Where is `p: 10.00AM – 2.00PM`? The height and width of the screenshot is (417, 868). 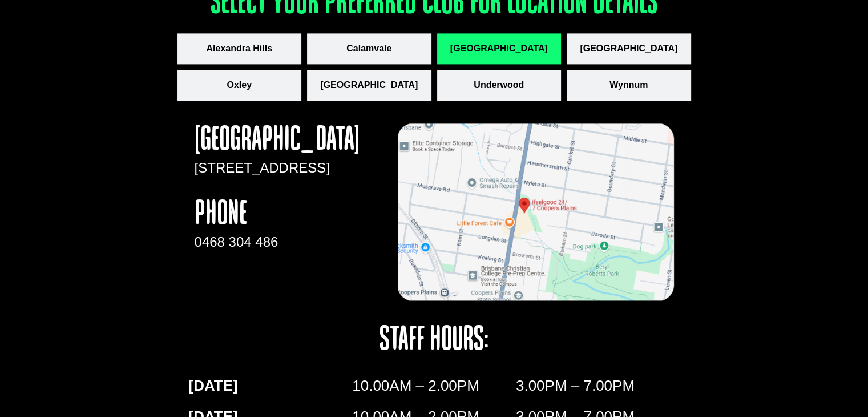 p: 10.00AM – 2.00PM is located at coordinates (434, 385).